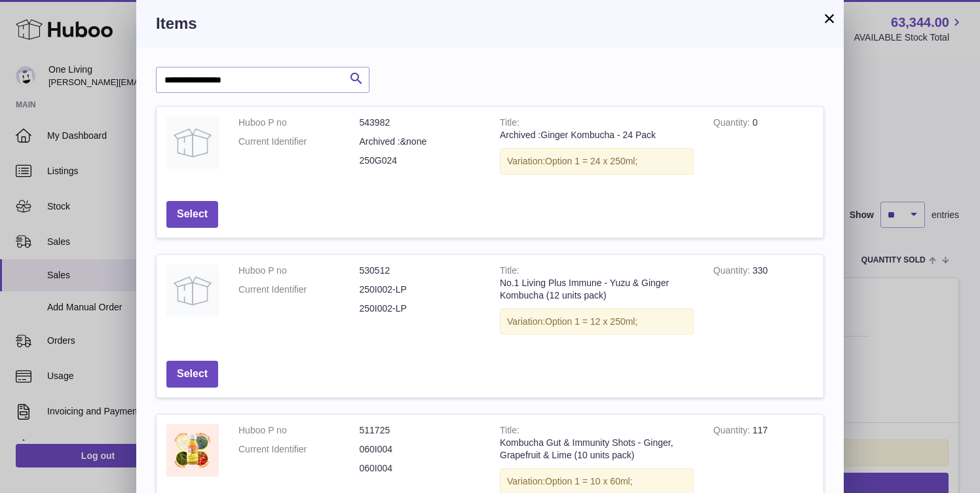 The image size is (980, 493). I want to click on div: No.1 Living Plus Immune - Yuzu & Ginger Kombucha (12 units pack), so click(597, 289).